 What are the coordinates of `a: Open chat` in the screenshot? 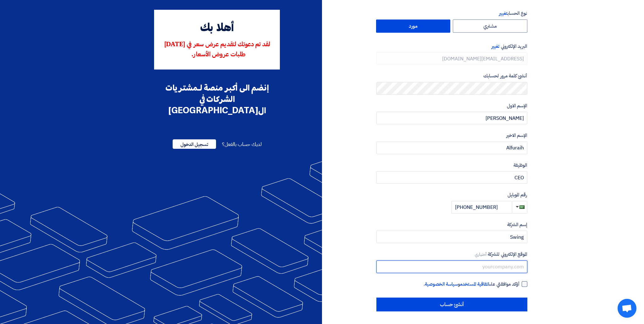 It's located at (627, 308).